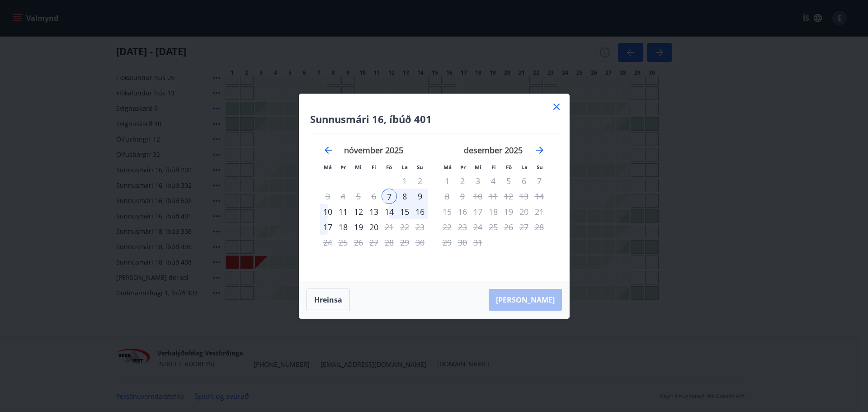  I want to click on td: Choose laugardagur, 8. nóvember 2025 as your check-out date. It’s available., so click(404, 196).